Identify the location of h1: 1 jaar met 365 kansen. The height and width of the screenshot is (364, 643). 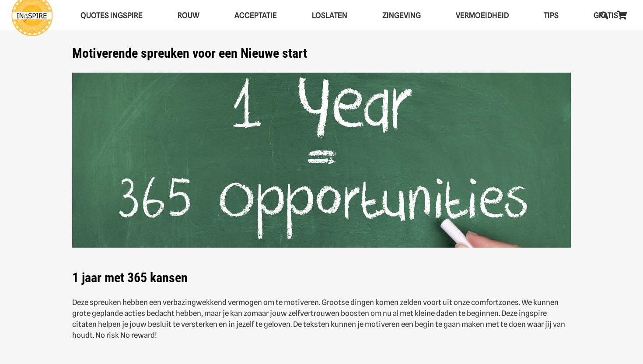
(322, 273).